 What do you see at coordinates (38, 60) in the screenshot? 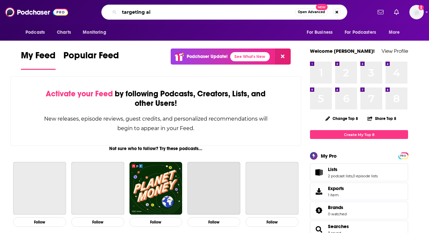
I see `a: My Feed` at bounding box center [38, 60].